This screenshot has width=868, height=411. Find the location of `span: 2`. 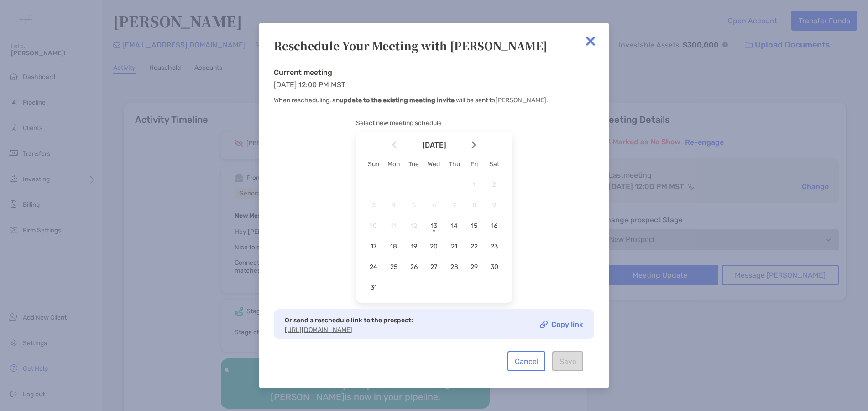

span: 2 is located at coordinates (494, 185).